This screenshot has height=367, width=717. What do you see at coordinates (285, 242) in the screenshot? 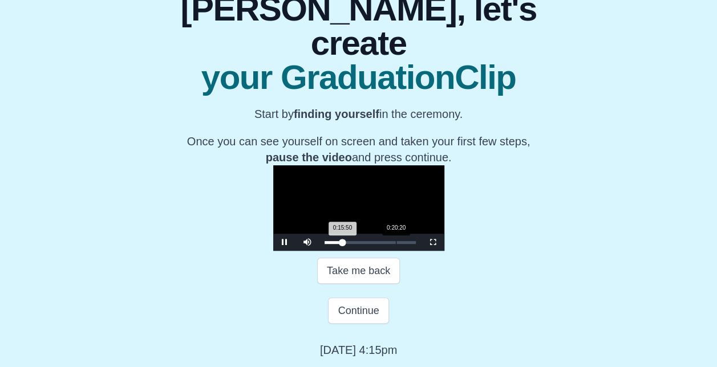
I see `button: Pause` at bounding box center [285, 242].